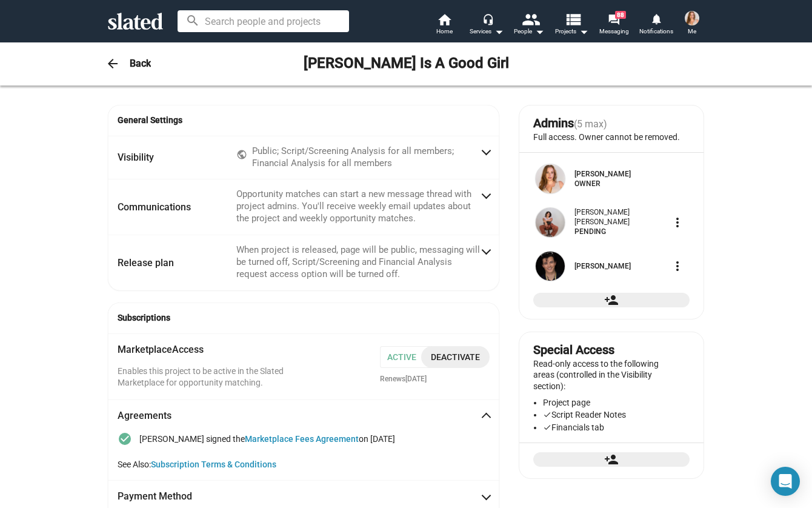  I want to click on li: Script Reader Notes, so click(612, 414).